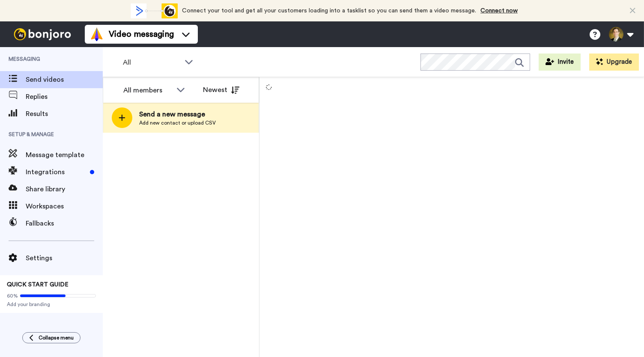 This screenshot has width=644, height=357. What do you see at coordinates (52, 304) in the screenshot?
I see `span: Add your branding` at bounding box center [52, 304].